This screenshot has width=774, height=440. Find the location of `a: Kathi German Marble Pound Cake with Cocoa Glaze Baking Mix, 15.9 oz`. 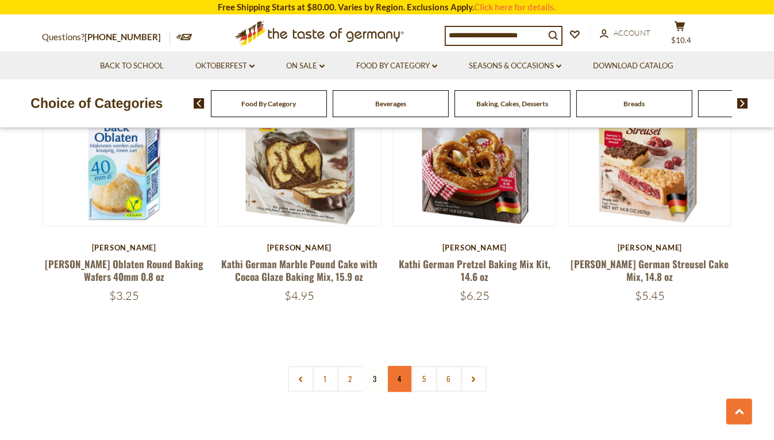

a: Kathi German Marble Pound Cake with Cocoa Glaze Baking Mix, 15.9 oz is located at coordinates (299, 270).